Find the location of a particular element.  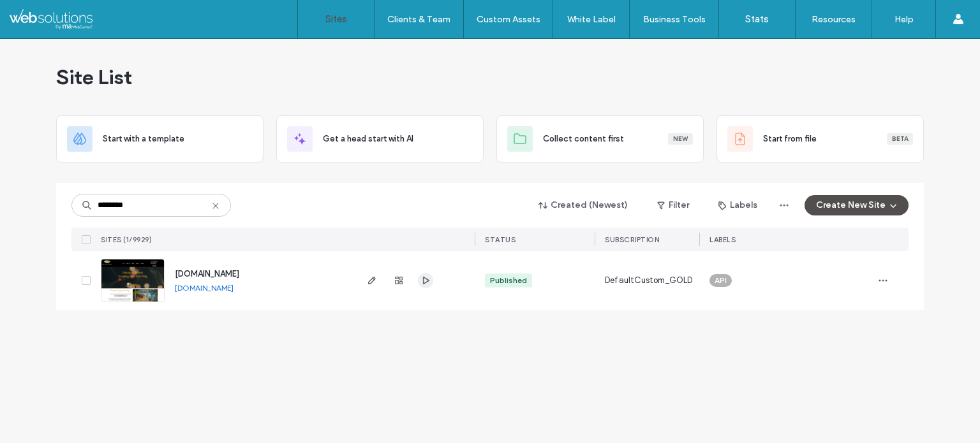

label: Custom Assets is located at coordinates (508, 19).